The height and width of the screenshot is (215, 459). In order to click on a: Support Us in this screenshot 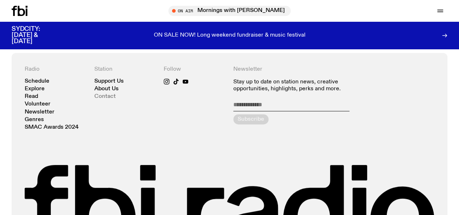, I will do `click(109, 81)`.